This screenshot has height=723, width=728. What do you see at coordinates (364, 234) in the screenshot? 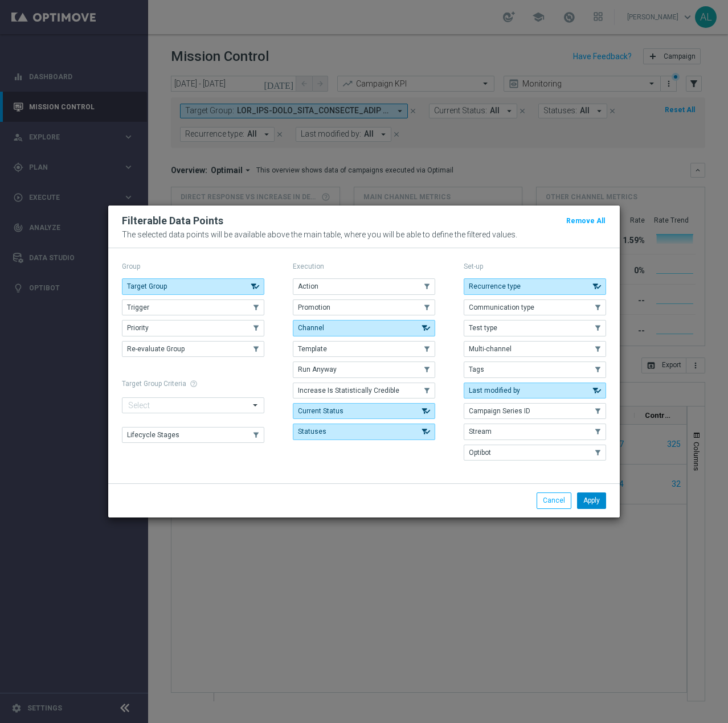
I see `p: The selected data points will be available above the main table, where you will be able to define...` at bounding box center [364, 234].